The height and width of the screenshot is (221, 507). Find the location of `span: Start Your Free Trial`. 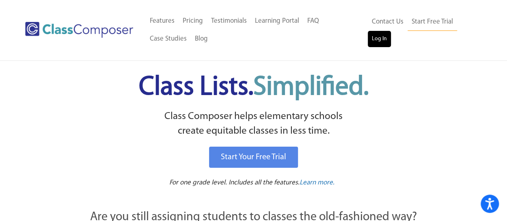

span: Start Your Free Trial is located at coordinates (253, 157).